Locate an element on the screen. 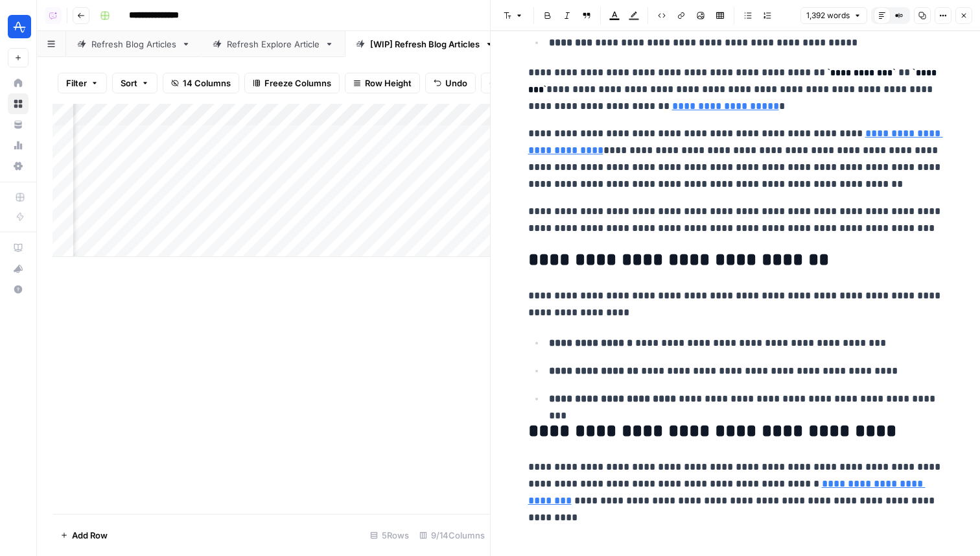  div: Refresh Blog Articles is located at coordinates (133, 44).